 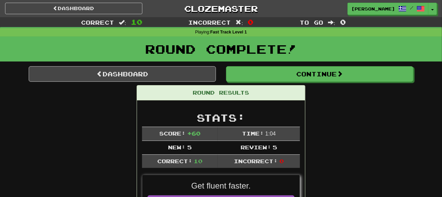 What do you see at coordinates (221, 93) in the screenshot?
I see `div: Round Results` at bounding box center [221, 93].